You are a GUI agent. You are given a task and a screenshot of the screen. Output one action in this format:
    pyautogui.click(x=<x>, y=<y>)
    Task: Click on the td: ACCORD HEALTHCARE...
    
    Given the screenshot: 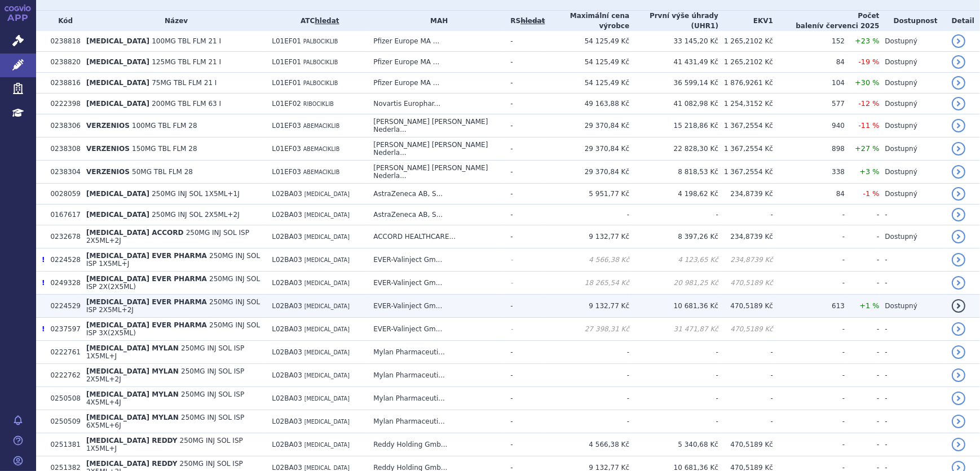 What is the action you would take?
    pyautogui.click(x=435, y=236)
    